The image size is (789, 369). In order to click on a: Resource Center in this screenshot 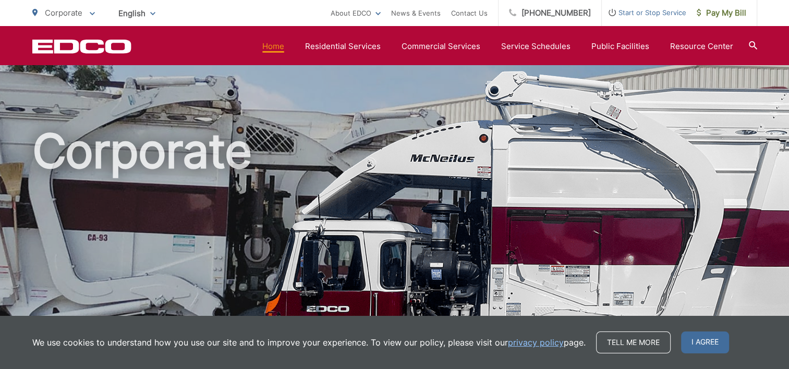, I will do `click(702, 46)`.